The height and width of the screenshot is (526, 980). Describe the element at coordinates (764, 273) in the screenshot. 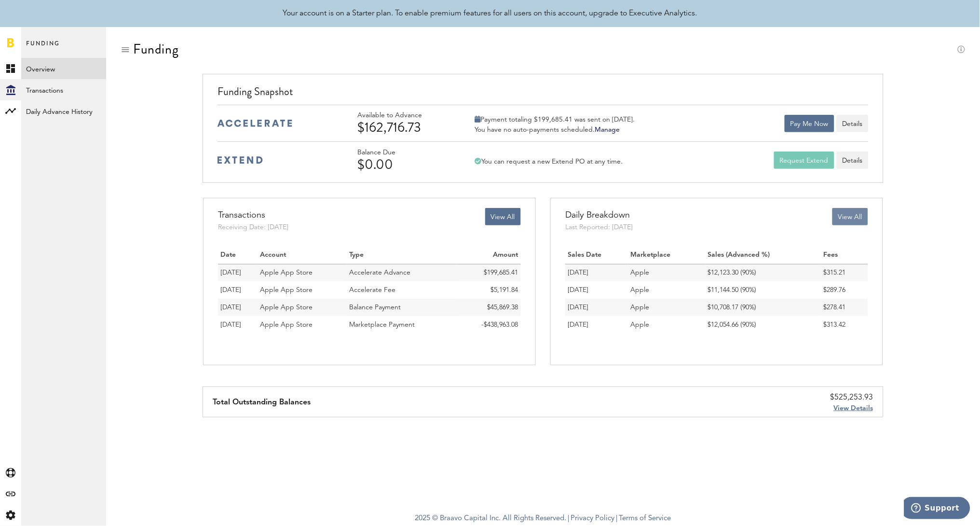

I see `td: $12,123.30 (90%)` at that location.